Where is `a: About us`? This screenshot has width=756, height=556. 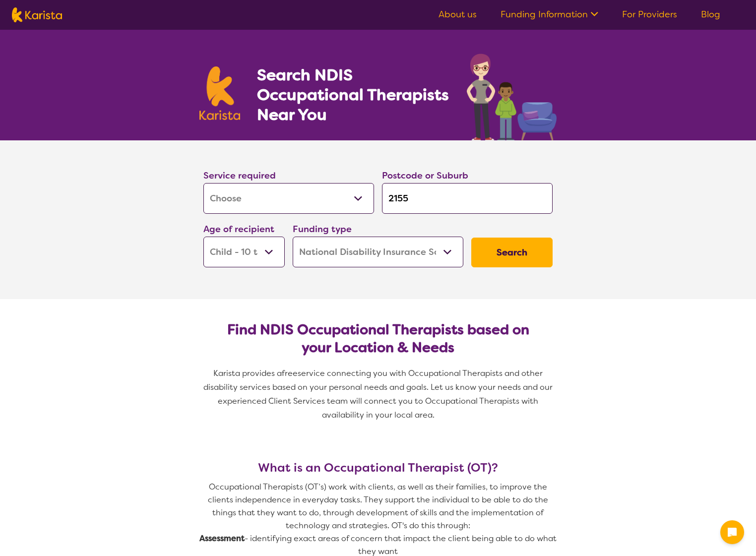
a: About us is located at coordinates (457, 15).